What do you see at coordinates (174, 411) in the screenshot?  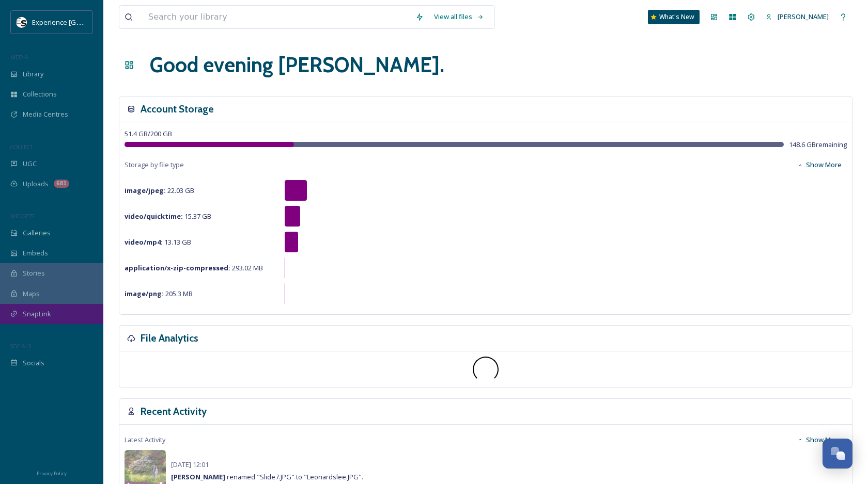 I see `h3: Recent Activity` at bounding box center [174, 411].